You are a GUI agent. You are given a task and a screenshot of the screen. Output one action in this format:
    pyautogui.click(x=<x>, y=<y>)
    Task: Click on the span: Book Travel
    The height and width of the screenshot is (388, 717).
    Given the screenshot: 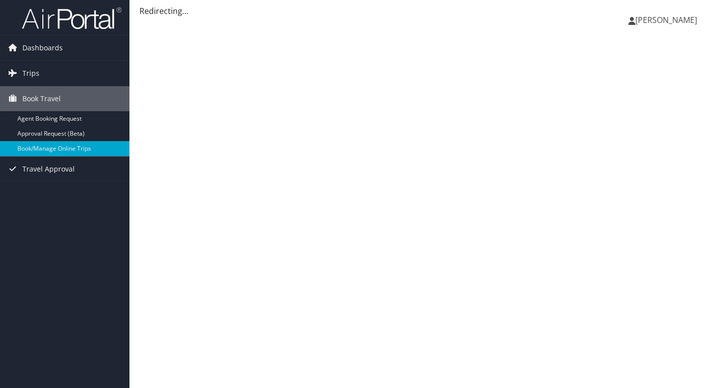 What is the action you would take?
    pyautogui.click(x=41, y=99)
    